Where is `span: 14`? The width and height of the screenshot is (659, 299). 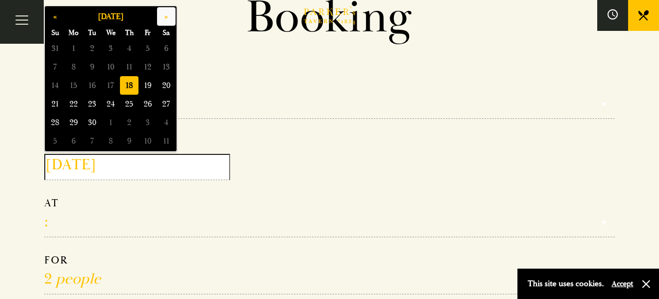
span: 14 is located at coordinates (55, 85).